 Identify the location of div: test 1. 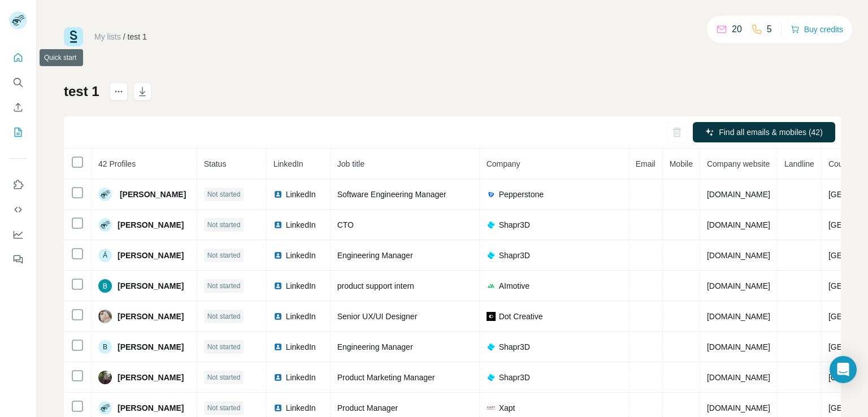
(137, 37).